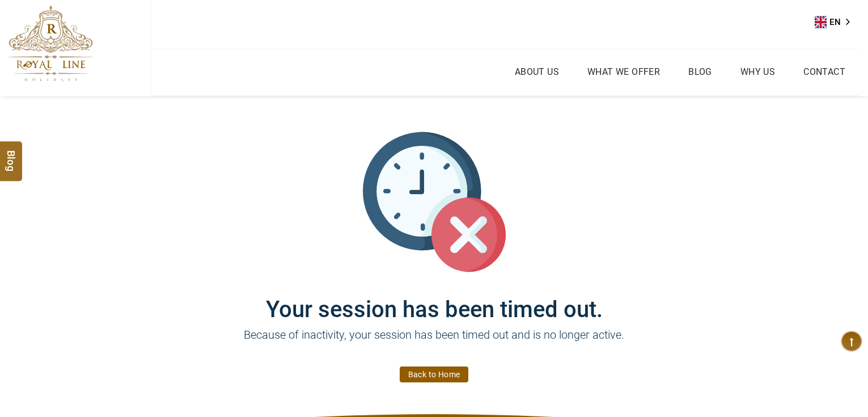 The width and height of the screenshot is (868, 417). What do you see at coordinates (50, 43) in the screenshot?
I see `img: The Royal Line Holidays` at bounding box center [50, 43].